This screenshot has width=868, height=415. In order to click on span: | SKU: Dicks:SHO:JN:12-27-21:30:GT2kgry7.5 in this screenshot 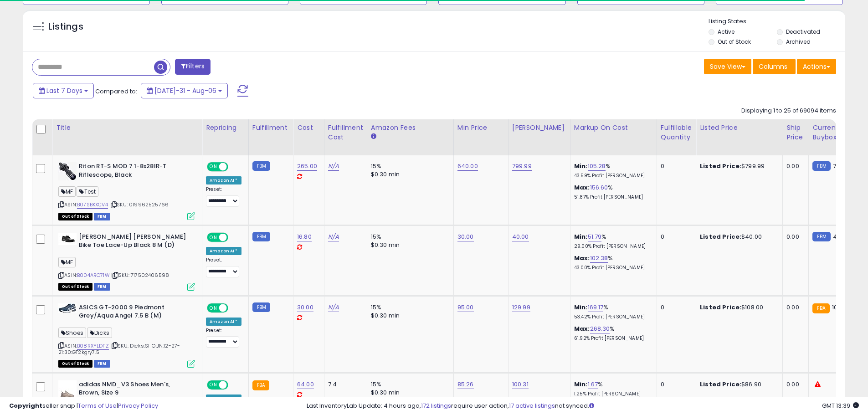, I will do `click(119, 349)`.